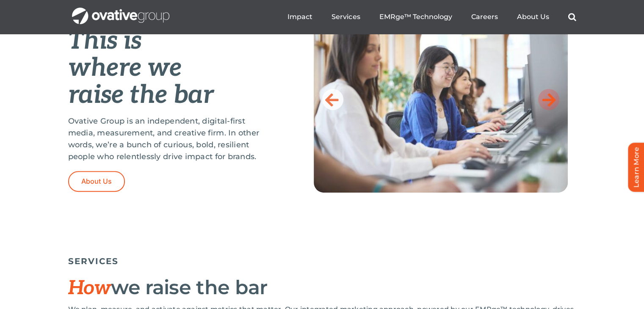  Describe the element at coordinates (125, 68) in the screenshot. I see `em: where we` at that location.